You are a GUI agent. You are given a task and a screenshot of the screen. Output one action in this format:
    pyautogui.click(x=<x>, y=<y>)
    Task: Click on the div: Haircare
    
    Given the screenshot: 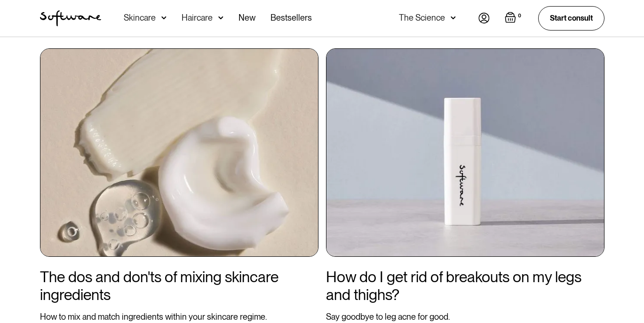 What is the action you would take?
    pyautogui.click(x=197, y=18)
    